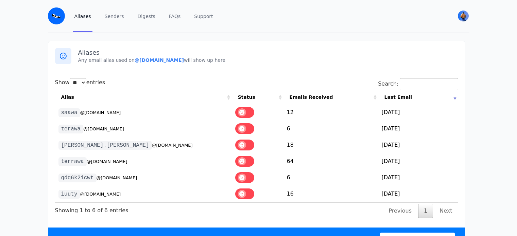  I want to click on code: terrawa, so click(72, 162).